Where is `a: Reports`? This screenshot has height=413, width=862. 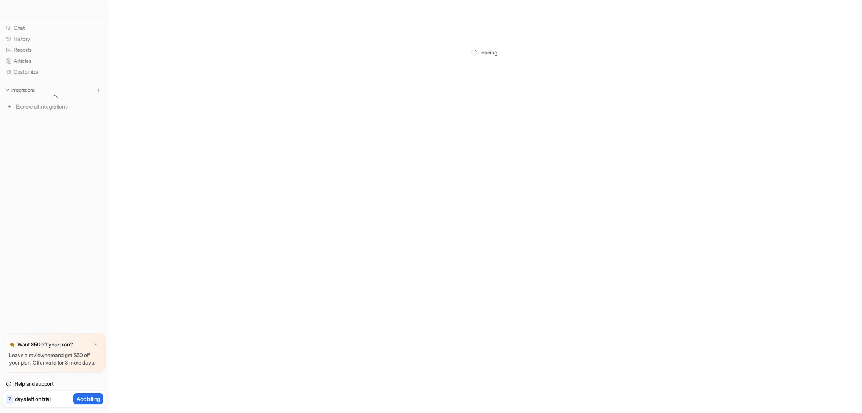 a: Reports is located at coordinates (54, 50).